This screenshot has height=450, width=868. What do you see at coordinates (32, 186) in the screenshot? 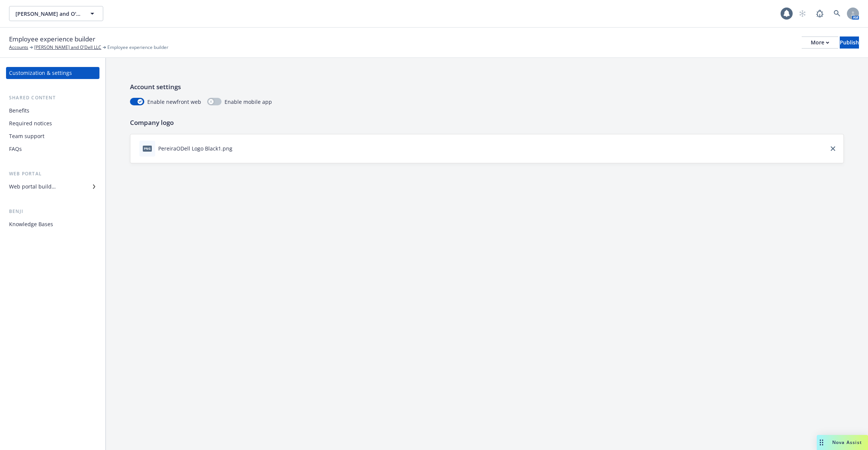
I see `div: Web portal builder` at bounding box center [32, 186].